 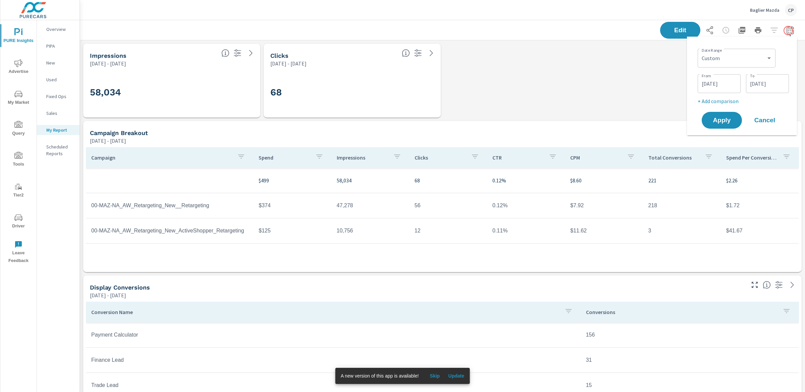 What do you see at coordinates (370, 205) in the screenshot?
I see `td: 47,278` at bounding box center [370, 205].